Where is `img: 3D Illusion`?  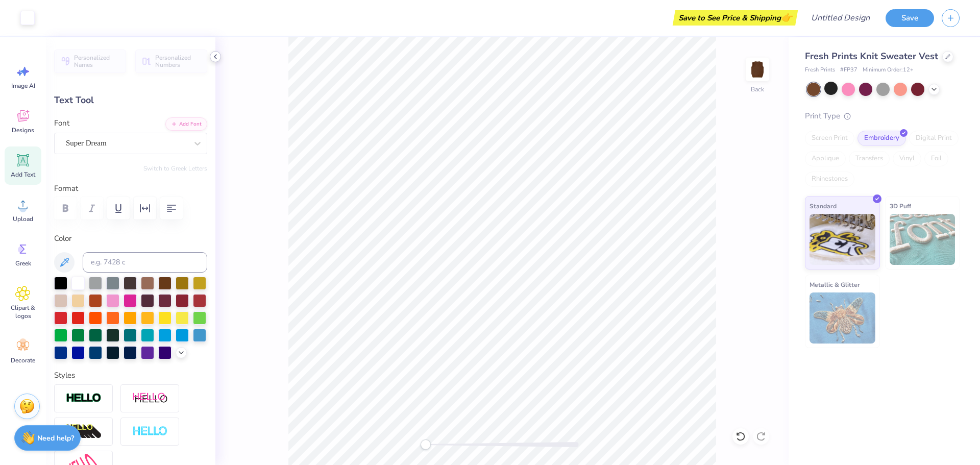 img: 3D Illusion is located at coordinates (84, 432).